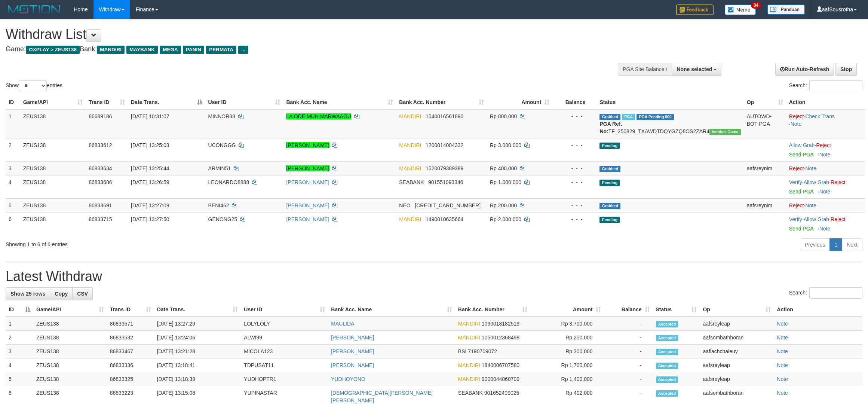 This screenshot has width=868, height=406. Describe the element at coordinates (444, 117) in the screenshot. I see `span: Copy 1540016561890 to clipboard` at that location.